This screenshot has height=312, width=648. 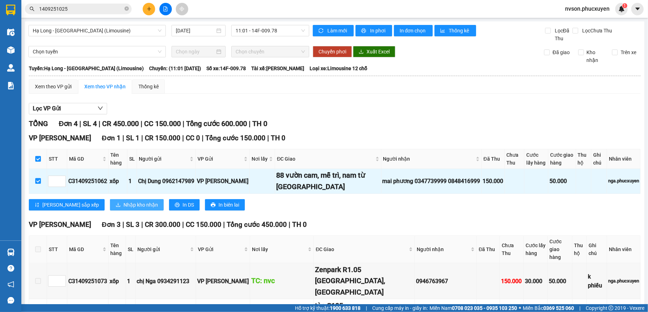 I want to click on th: Cước giao hàng, so click(x=560, y=249).